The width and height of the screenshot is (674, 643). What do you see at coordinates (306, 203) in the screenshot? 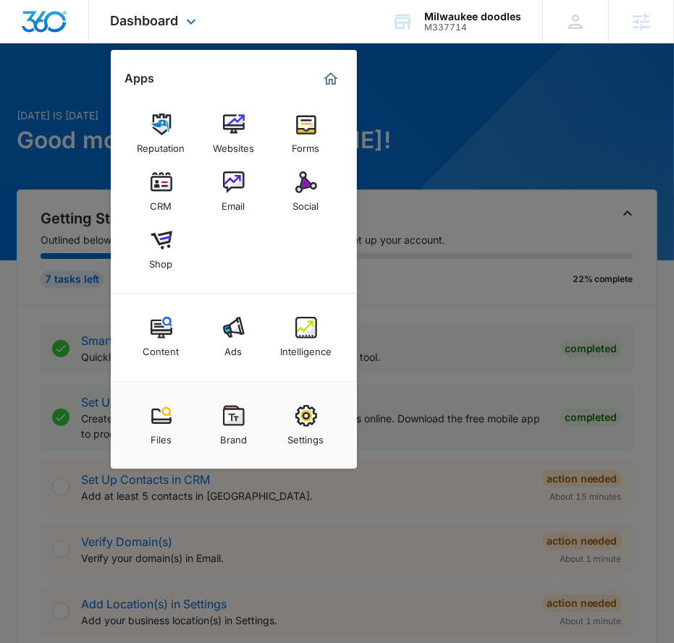
I see `div: Social` at bounding box center [306, 203].